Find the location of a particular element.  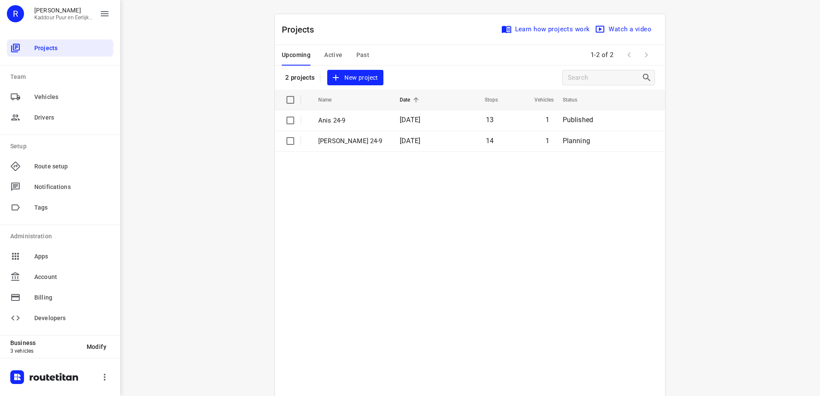

span: Projects is located at coordinates (72, 48).